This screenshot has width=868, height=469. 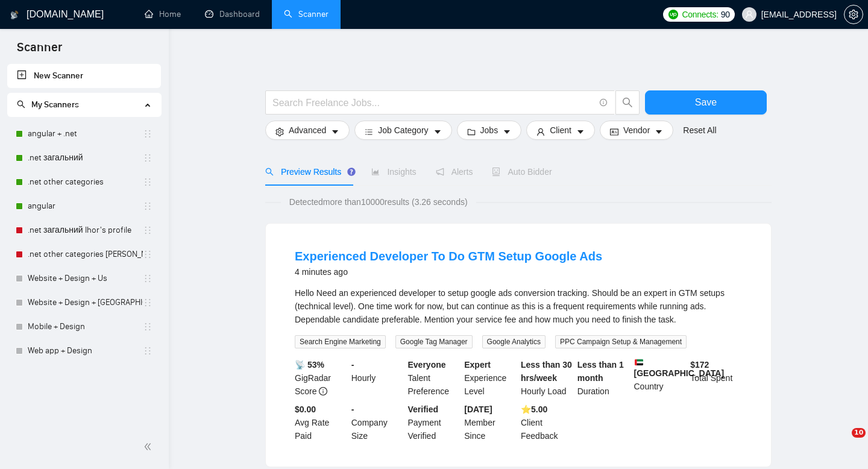 I want to click on div: Member Since, so click(x=490, y=423).